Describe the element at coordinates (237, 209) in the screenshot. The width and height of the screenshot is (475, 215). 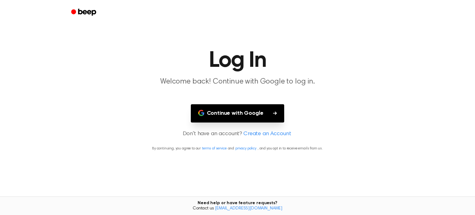
I see `span: Contact us` at that location.